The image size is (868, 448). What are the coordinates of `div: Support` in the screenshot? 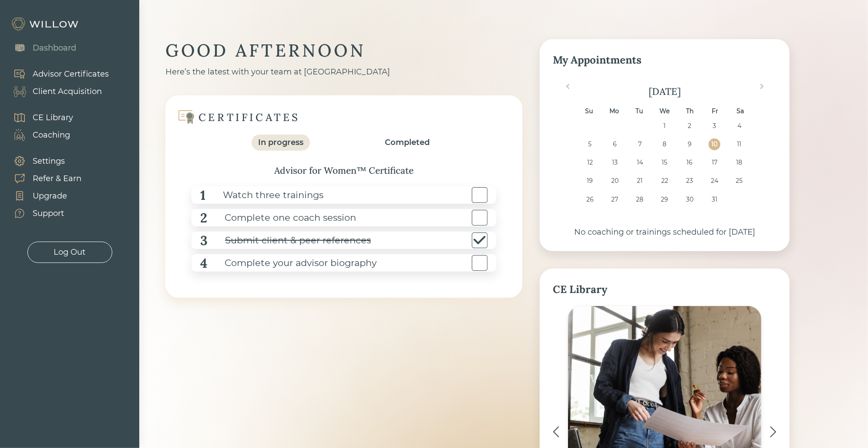 It's located at (49, 213).